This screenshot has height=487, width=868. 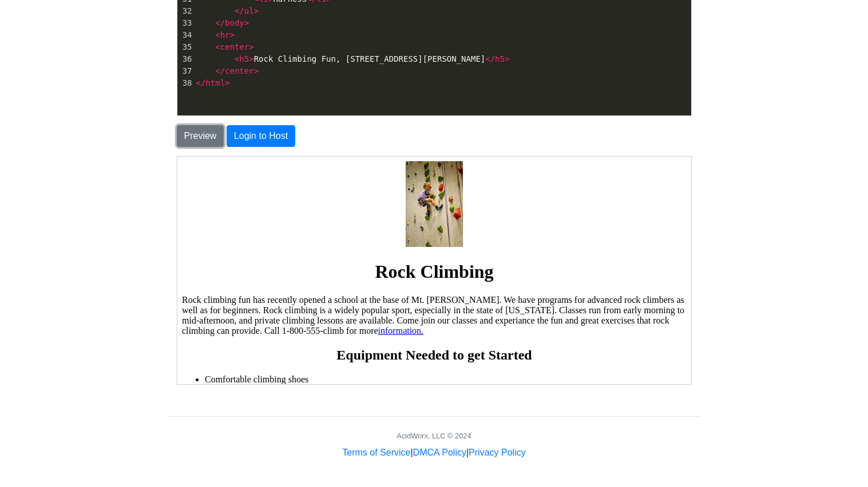 What do you see at coordinates (434, 436) in the screenshot?
I see `div: AcidWorx, LLC © 2024` at bounding box center [434, 436].